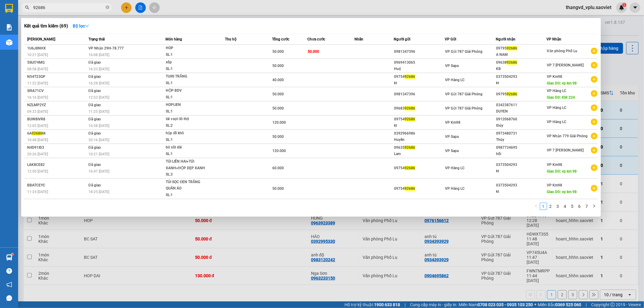 This screenshot has width=644, height=308. I want to click on span: right, so click(594, 206).